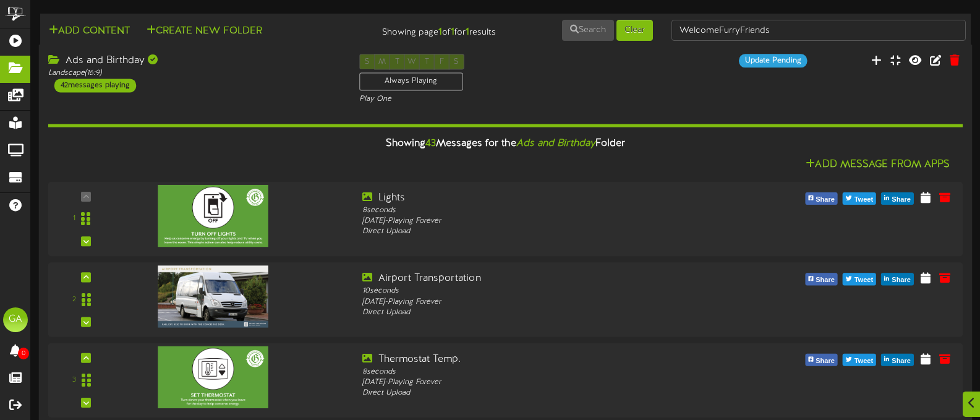 The height and width of the screenshot is (420, 980). What do you see at coordinates (773, 61) in the screenshot?
I see `div: Update Pending` at bounding box center [773, 61].